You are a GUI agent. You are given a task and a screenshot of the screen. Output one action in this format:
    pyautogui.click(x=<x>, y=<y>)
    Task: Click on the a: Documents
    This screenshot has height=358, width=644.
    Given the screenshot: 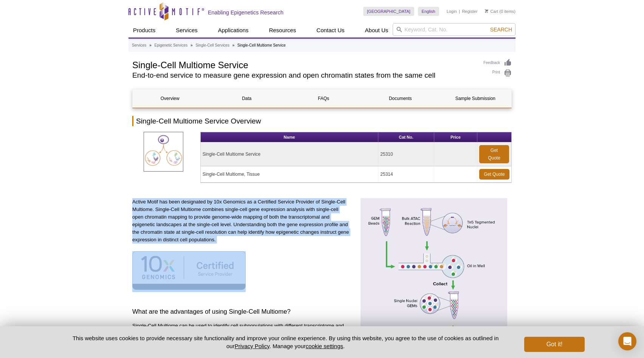 What is the action you would take?
    pyautogui.click(x=400, y=99)
    